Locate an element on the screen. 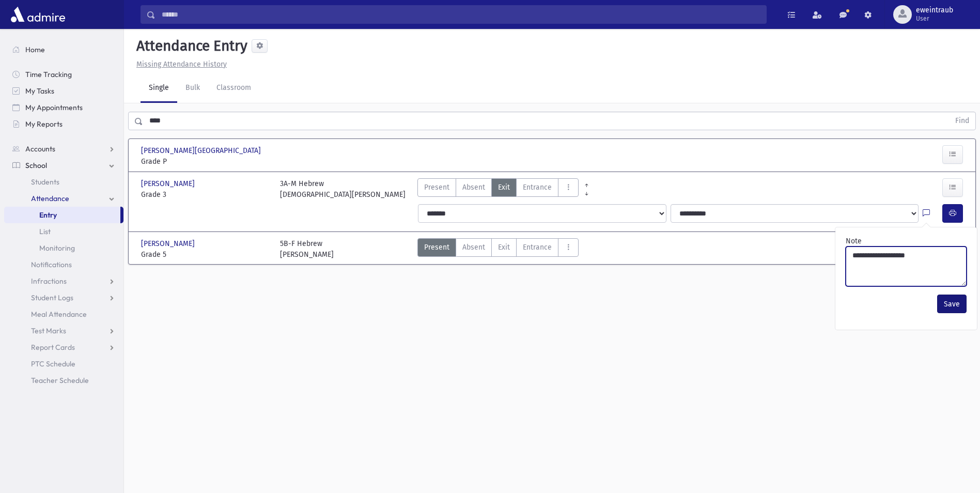  button: Find is located at coordinates (962, 121).